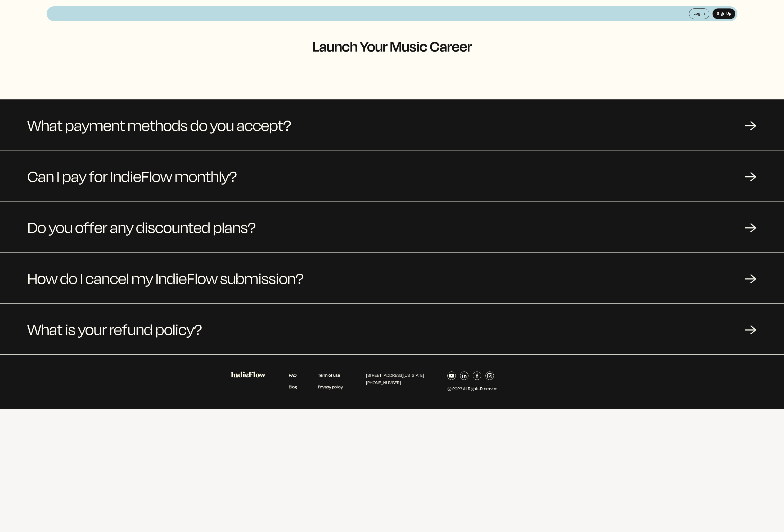 The width and height of the screenshot is (784, 532). Describe the element at coordinates (141, 227) in the screenshot. I see `span: Do you offer any discounted plans?` at that location.